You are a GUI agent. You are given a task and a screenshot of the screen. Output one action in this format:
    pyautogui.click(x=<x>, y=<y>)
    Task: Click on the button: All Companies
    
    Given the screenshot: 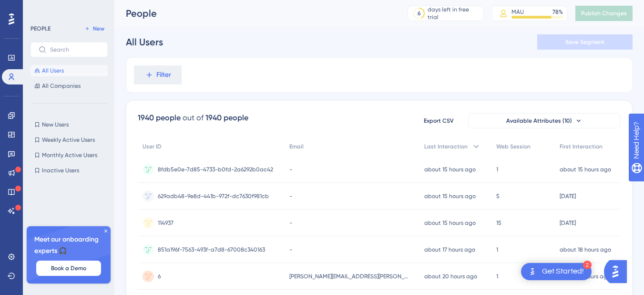 What is the action you would take?
    pyautogui.click(x=69, y=86)
    